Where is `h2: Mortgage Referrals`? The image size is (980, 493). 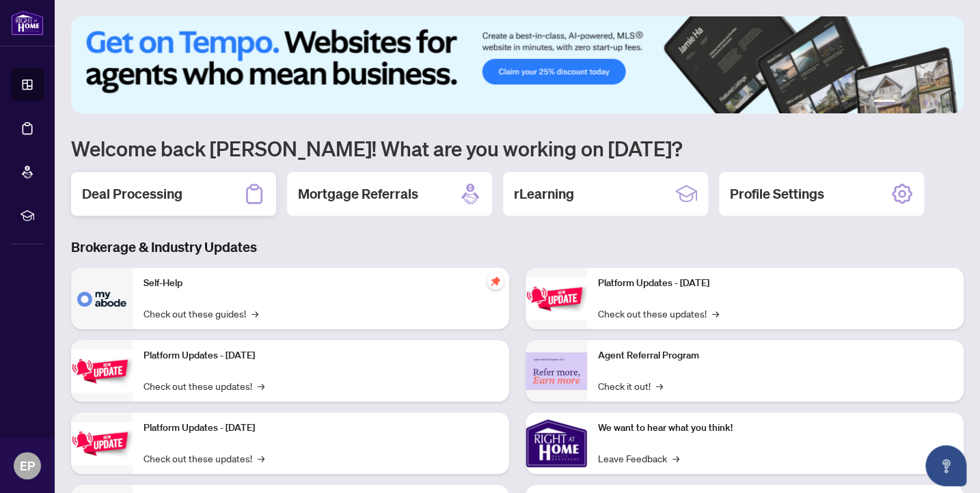 h2: Mortgage Referrals is located at coordinates (358, 194).